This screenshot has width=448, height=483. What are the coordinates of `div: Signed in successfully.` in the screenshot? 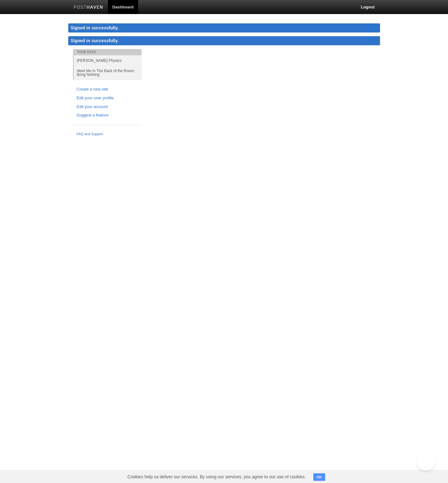 It's located at (224, 28).